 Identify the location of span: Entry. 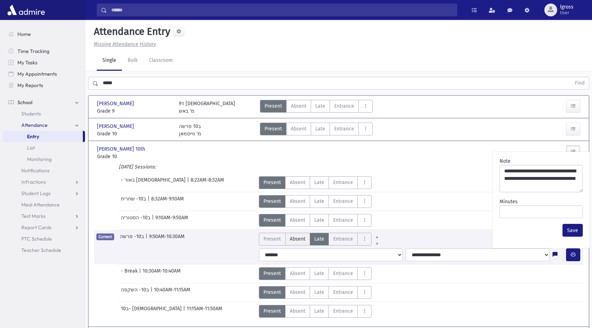
(33, 136).